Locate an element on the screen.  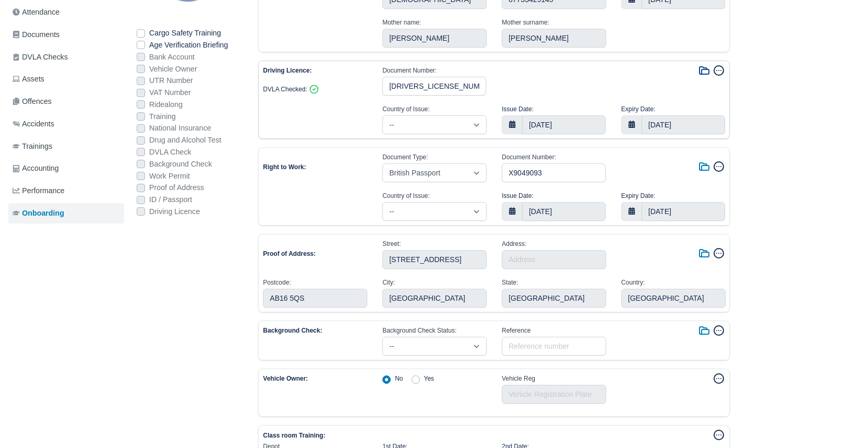
label: Training is located at coordinates (162, 117).